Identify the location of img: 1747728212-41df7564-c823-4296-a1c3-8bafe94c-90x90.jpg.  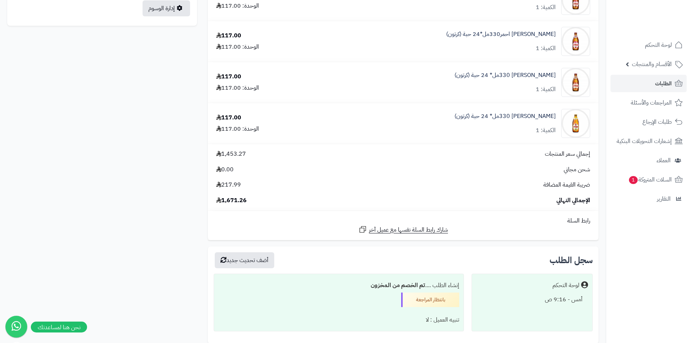
(576, 123).